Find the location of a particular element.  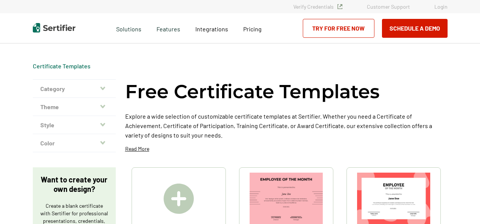

button: Theme is located at coordinates (74, 107).